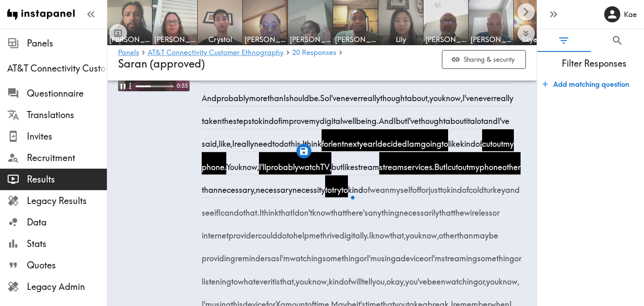  I want to click on span: thought, so click(432, 117).